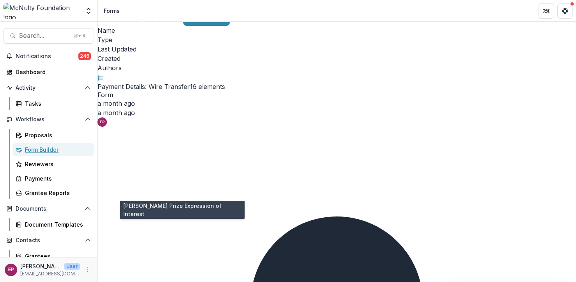 This screenshot has height=282, width=576. Describe the element at coordinates (56, 193) in the screenshot. I see `div: Grantee Reports` at that location.